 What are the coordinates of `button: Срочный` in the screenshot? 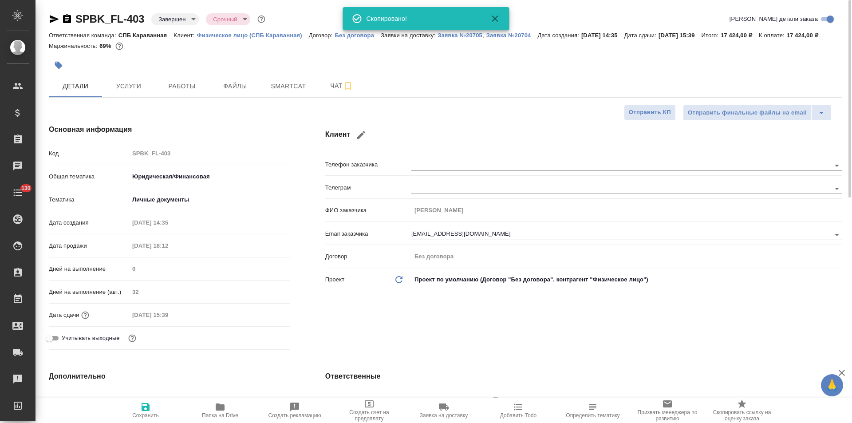 It's located at (225, 19).